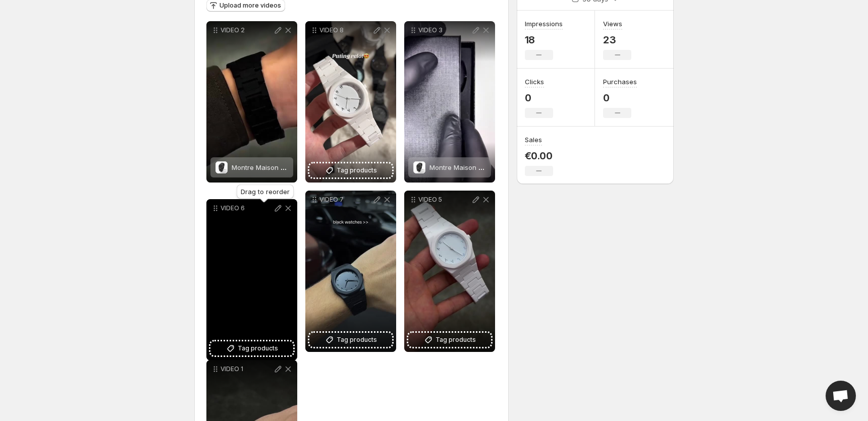 The height and width of the screenshot is (421, 868). Describe the element at coordinates (544, 40) in the screenshot. I see `p: 18` at that location.